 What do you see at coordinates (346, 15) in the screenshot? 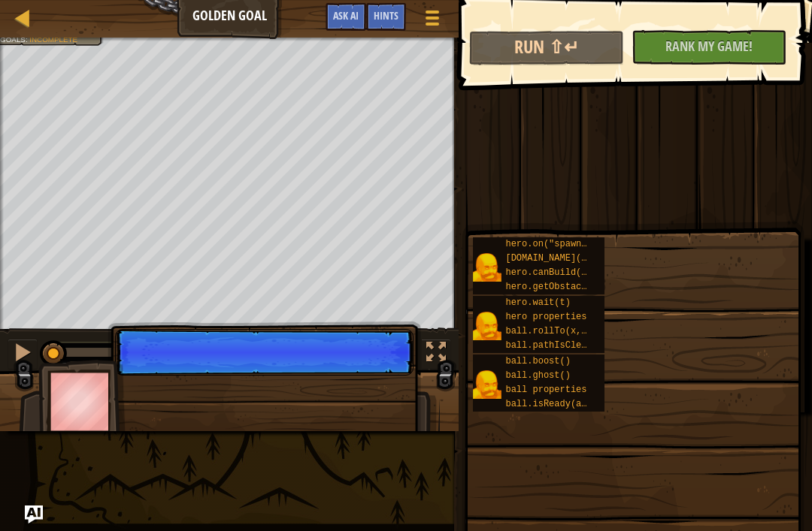
I see `span: Ask AI` at bounding box center [346, 15].